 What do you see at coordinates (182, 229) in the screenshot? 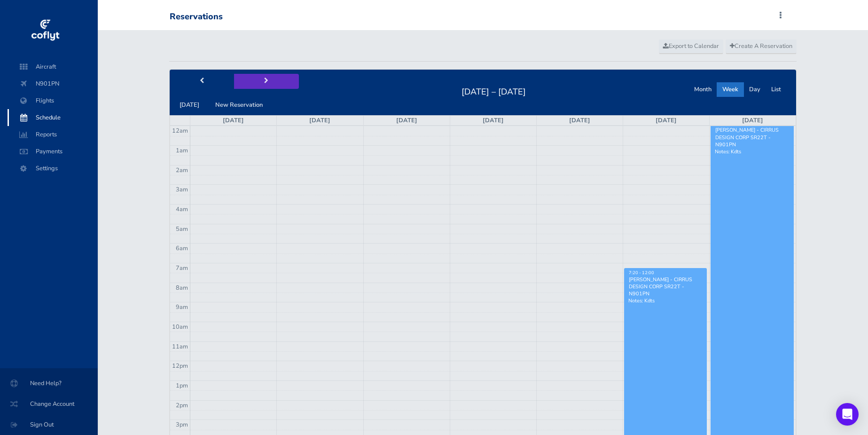
I see `span: 5am` at bounding box center [182, 229].